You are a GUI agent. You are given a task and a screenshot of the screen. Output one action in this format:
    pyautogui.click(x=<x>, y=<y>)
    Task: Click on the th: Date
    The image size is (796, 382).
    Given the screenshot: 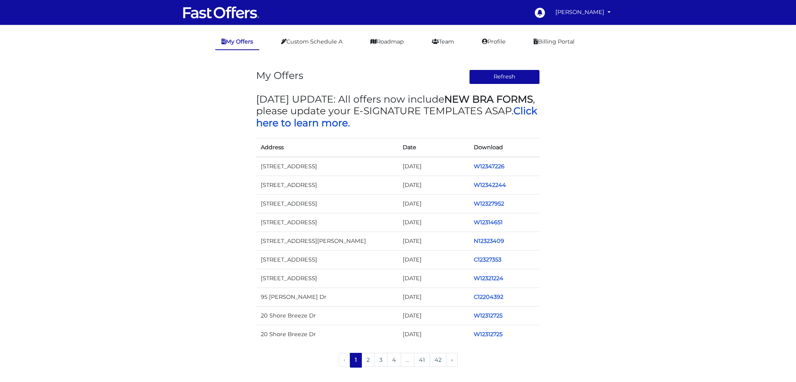 What is the action you would take?
    pyautogui.click(x=433, y=147)
    